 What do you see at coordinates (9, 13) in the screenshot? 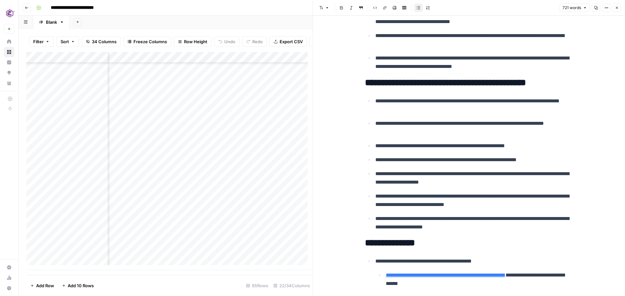
I see `button: Workspace: Commvault` at bounding box center [9, 13].